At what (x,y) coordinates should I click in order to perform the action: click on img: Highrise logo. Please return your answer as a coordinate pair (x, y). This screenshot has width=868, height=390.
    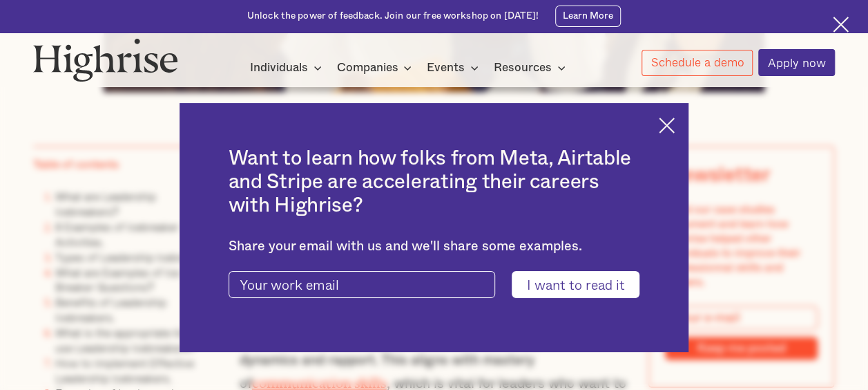
    Looking at the image, I should click on (106, 59).